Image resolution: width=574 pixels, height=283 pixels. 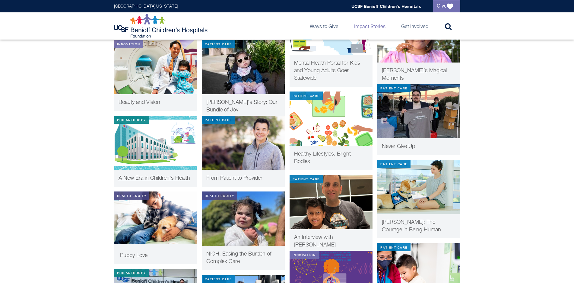 What do you see at coordinates (322, 157) in the screenshot?
I see `span: Healthy Lifestyles, Bright Bodies` at bounding box center [322, 157].